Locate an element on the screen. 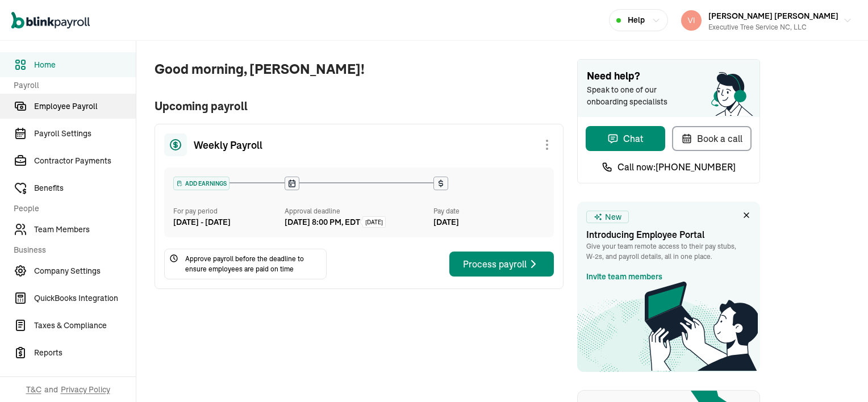 Image resolution: width=868 pixels, height=402 pixels. div: Pay date is located at coordinates (489, 212).